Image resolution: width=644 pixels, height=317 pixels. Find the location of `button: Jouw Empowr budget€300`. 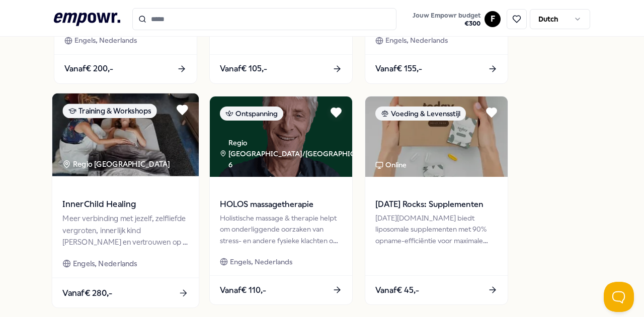

button: Jouw Empowr budget€300 is located at coordinates (446, 19).